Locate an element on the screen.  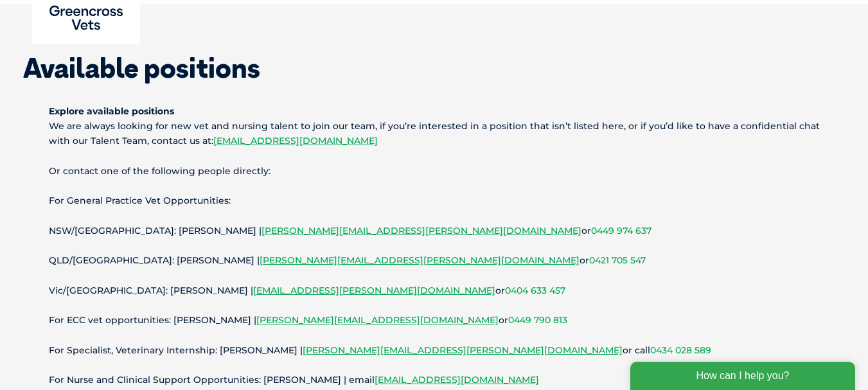
a: 0434 028 589 is located at coordinates (681, 350).